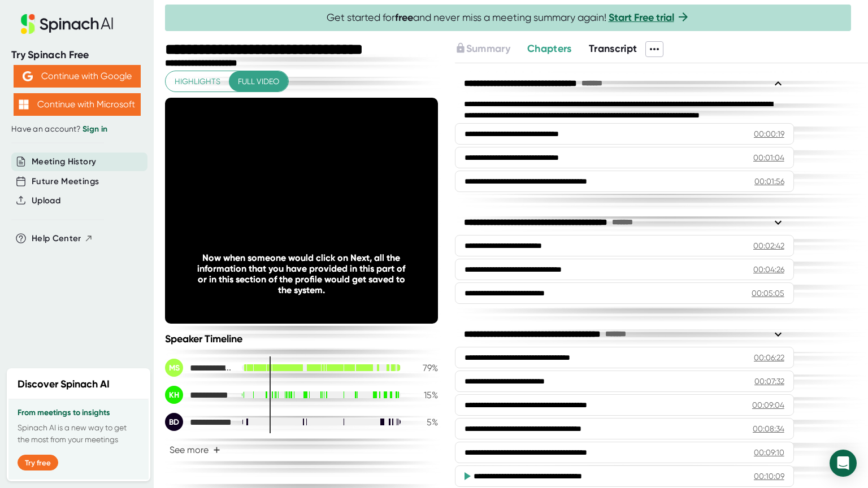  Describe the element at coordinates (769, 476) in the screenshot. I see `div: 00:10:09` at that location.